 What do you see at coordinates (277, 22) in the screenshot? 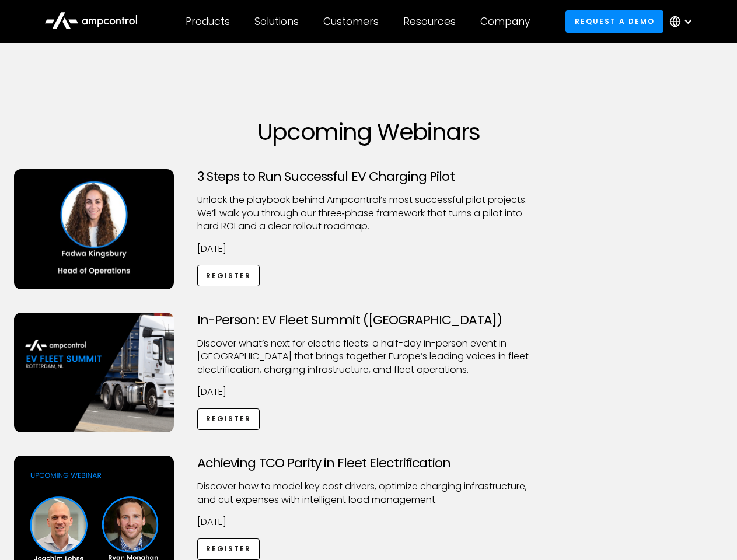
I see `div: Solutions` at bounding box center [277, 22].